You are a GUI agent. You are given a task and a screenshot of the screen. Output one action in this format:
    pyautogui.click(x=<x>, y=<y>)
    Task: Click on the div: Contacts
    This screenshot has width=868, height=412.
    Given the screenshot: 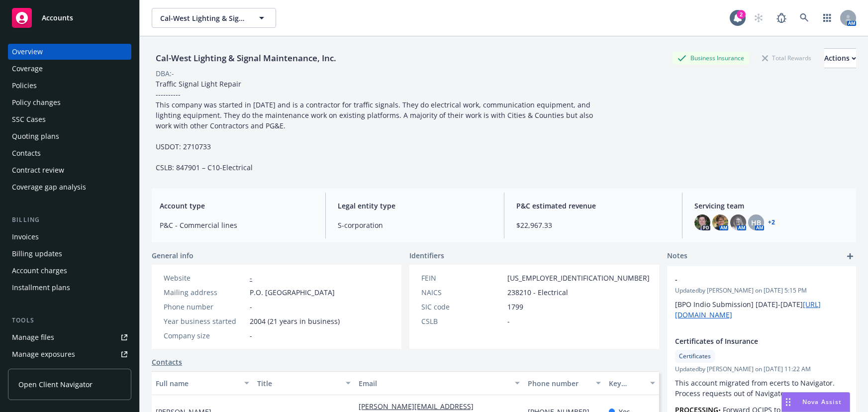 What is the action you would take?
    pyautogui.click(x=26, y=153)
    